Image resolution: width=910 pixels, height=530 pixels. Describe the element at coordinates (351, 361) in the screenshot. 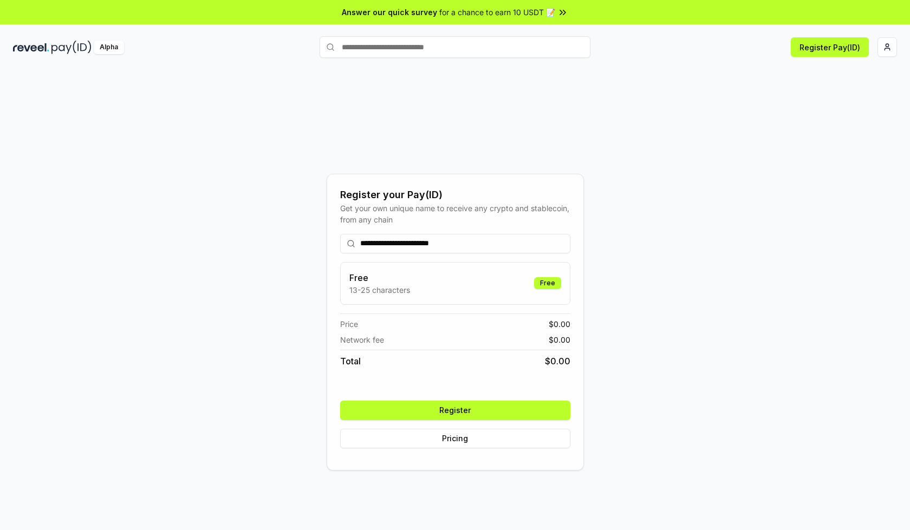

I see `span: Total` at that location.